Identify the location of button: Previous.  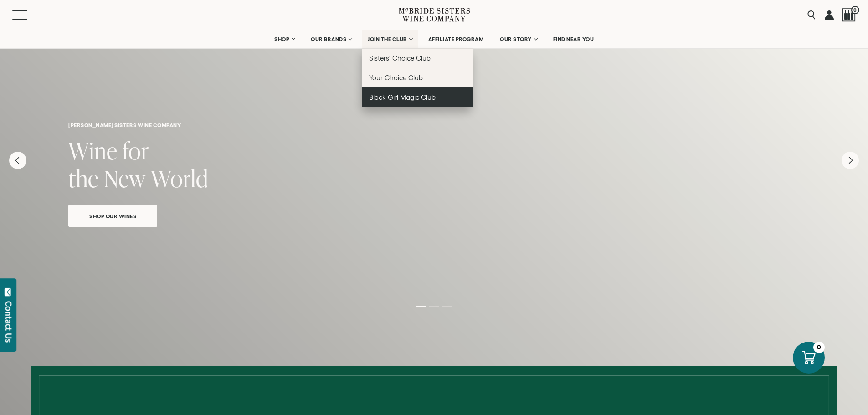
(18, 160).